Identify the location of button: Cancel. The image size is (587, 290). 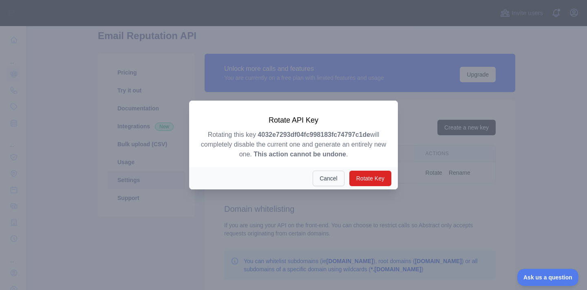
(328, 178).